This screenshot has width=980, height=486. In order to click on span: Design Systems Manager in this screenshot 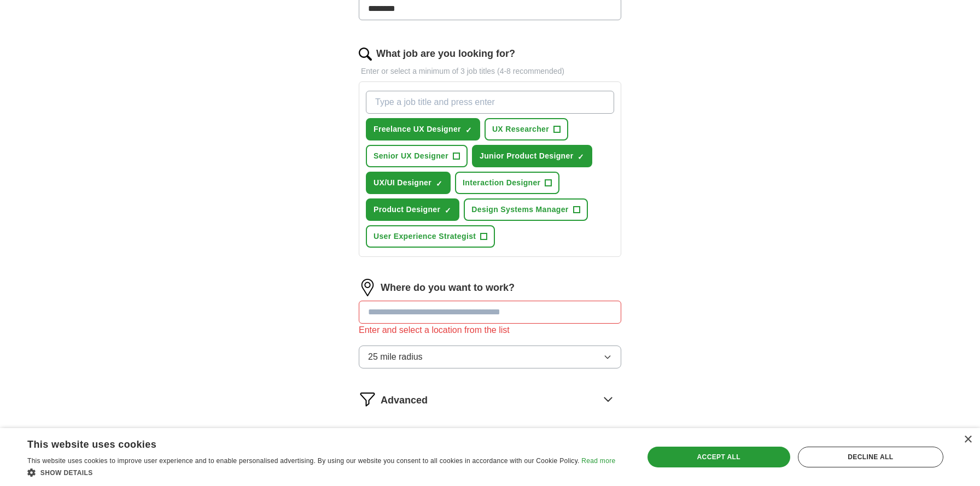, I will do `click(520, 209)`.